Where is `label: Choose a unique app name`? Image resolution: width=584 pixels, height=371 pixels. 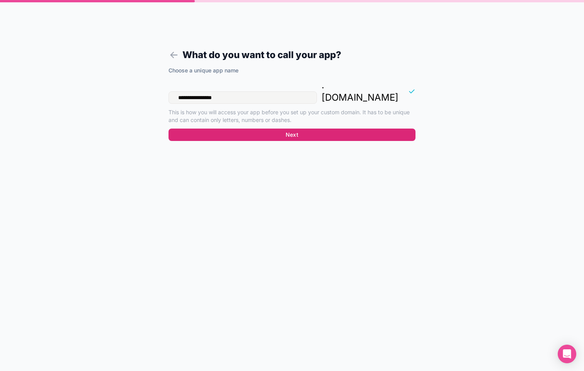 label: Choose a unique app name is located at coordinates (203, 70).